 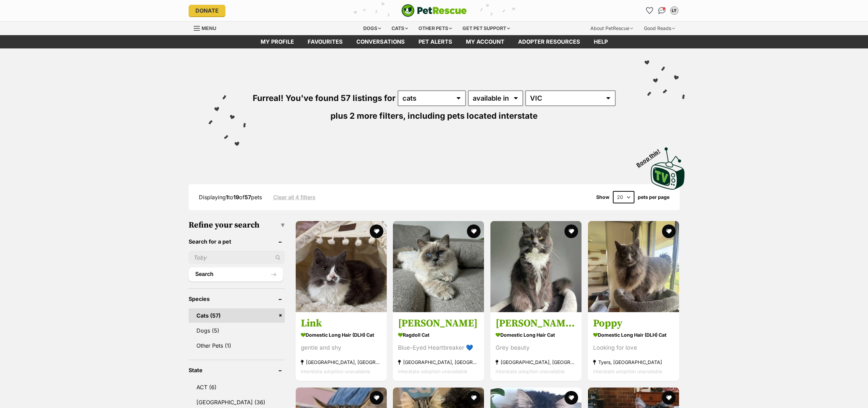 I want to click on img: logo-cat-932fe2b9b8326f06289b0f2fb663e598f794de774fb13d1741a6617ecf9a85b4.svg, so click(x=434, y=11).